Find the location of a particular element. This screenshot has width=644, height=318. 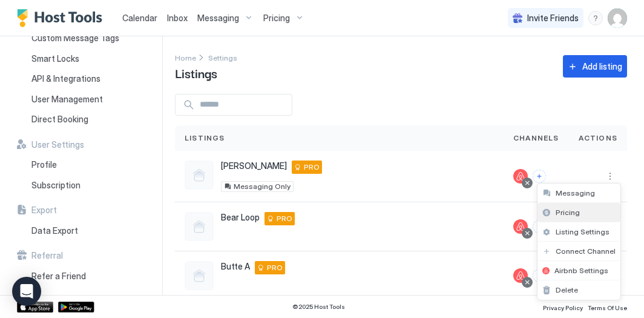

span: Messaging is located at coordinates (575, 193).